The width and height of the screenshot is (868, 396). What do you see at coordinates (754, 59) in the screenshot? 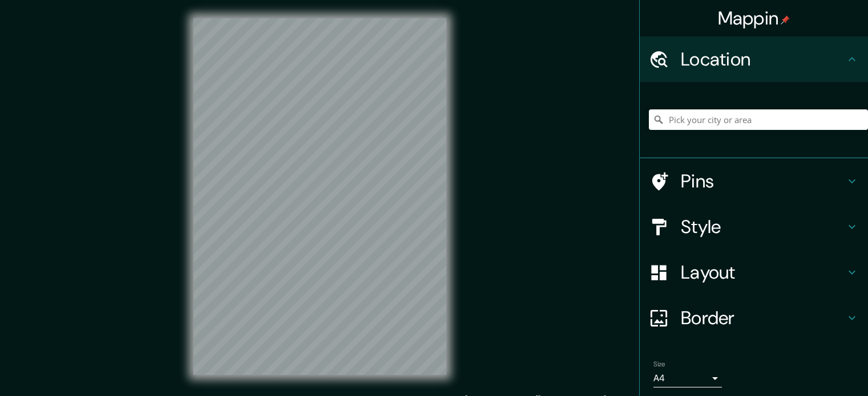
I see `div: Location` at bounding box center [754, 59].